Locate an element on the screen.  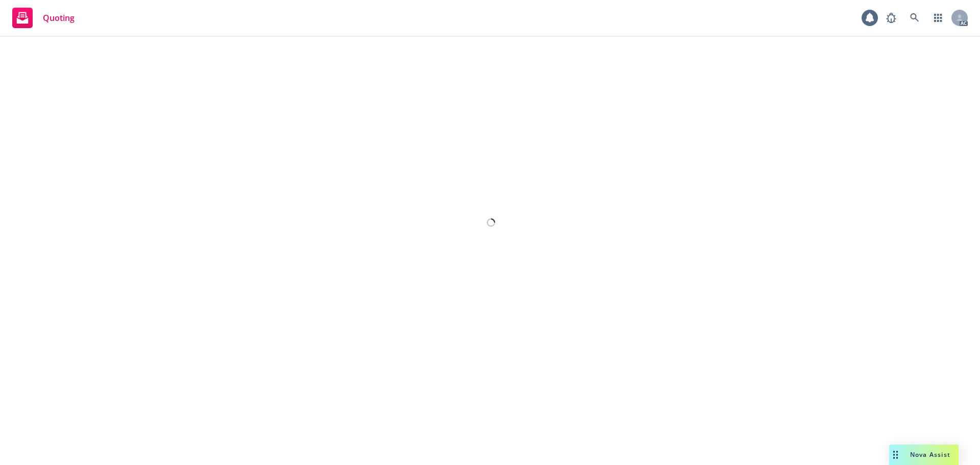
a: Quoting is located at coordinates (43, 18).